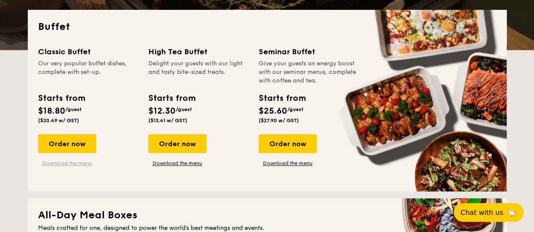 Image resolution: width=534 pixels, height=232 pixels. What do you see at coordinates (267, 27) in the screenshot?
I see `h2: Buffet` at bounding box center [267, 27].